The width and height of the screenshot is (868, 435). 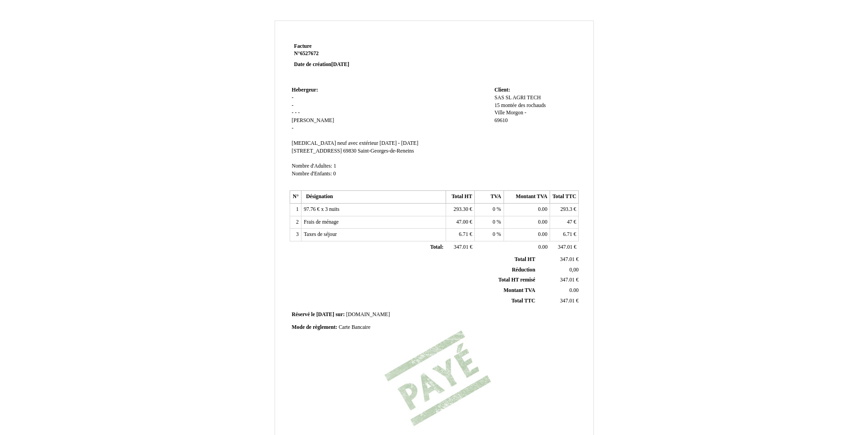 What do you see at coordinates (295, 210) in the screenshot?
I see `td: 1` at bounding box center [295, 210].